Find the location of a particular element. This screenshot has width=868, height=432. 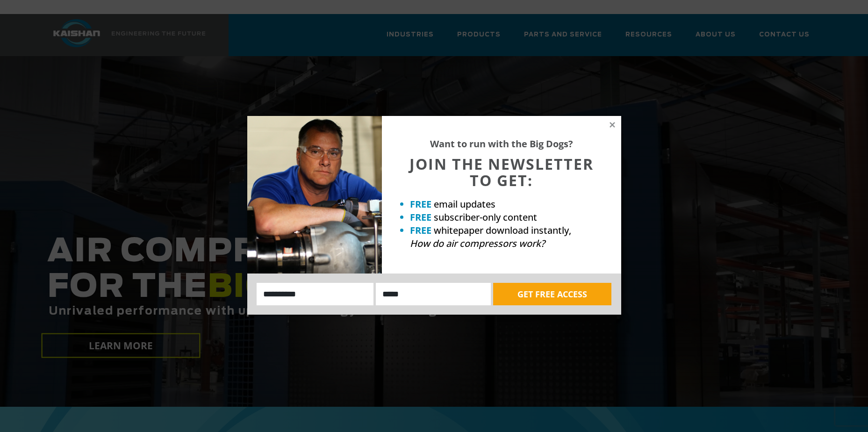

button: Close is located at coordinates (612, 125).